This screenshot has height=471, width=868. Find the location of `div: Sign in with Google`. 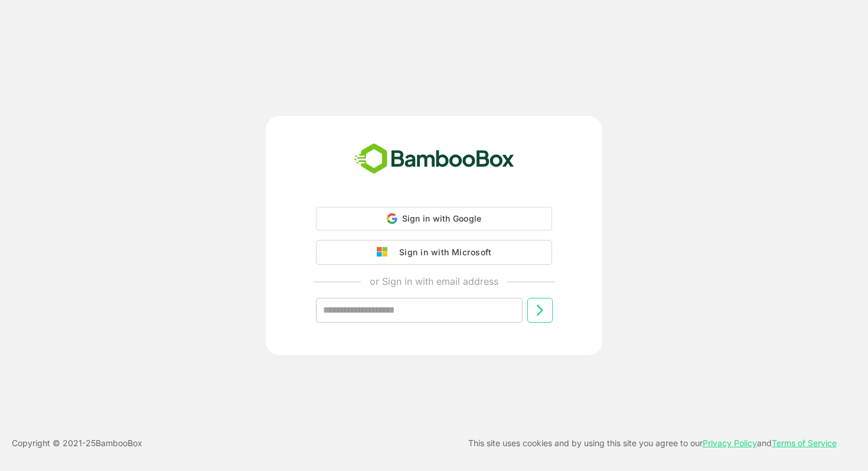

div: Sign in with Google is located at coordinates (434, 218).